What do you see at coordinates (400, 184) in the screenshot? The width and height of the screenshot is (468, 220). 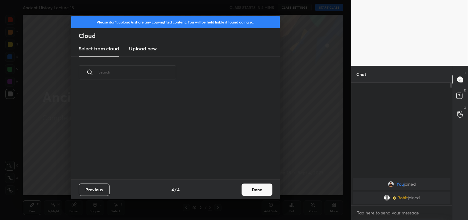 I see `span: You` at bounding box center [400, 184].